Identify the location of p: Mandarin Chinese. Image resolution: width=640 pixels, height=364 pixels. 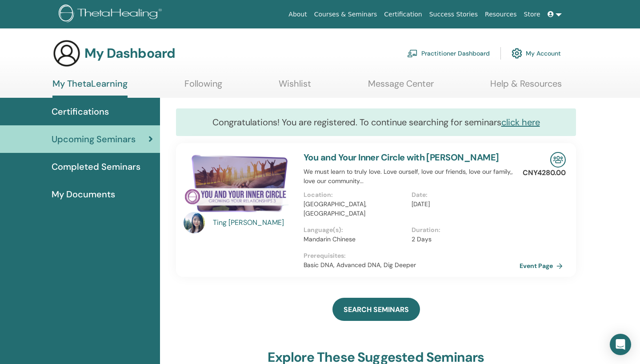
(355, 239).